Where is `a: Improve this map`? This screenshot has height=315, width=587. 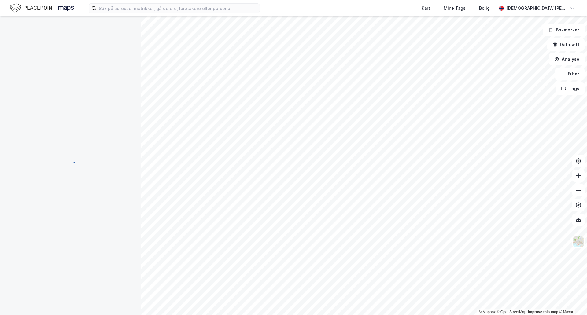 a: Improve this map is located at coordinates (543, 312).